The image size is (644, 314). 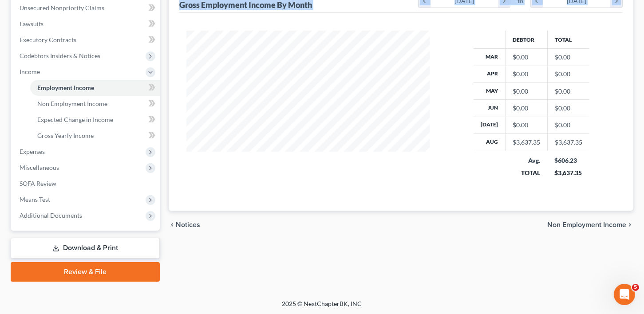 What do you see at coordinates (184, 225) in the screenshot?
I see `button: chevron_left Notices` at bounding box center [184, 225].